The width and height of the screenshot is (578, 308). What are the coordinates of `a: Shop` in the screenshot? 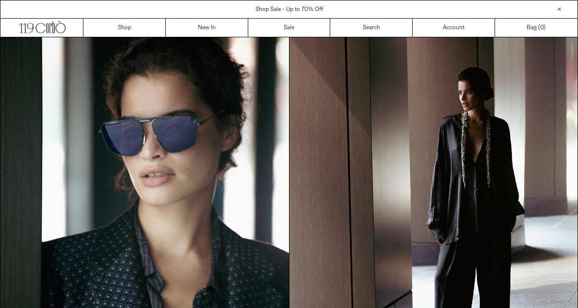 It's located at (125, 28).